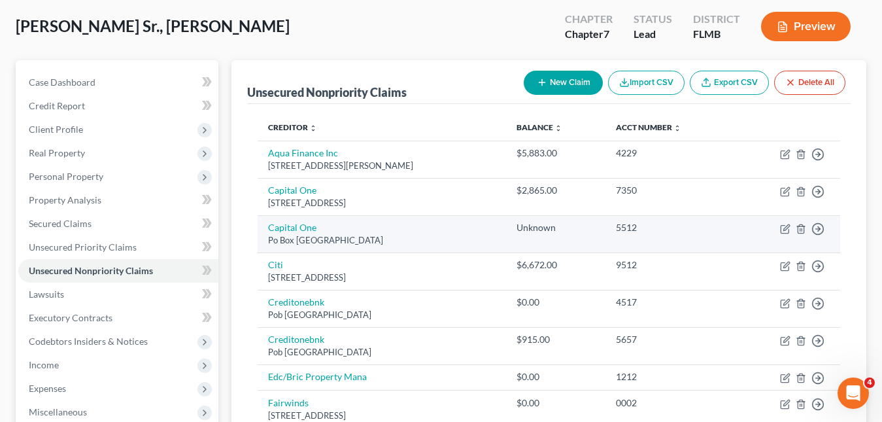 The width and height of the screenshot is (882, 422). Describe the element at coordinates (65, 199) in the screenshot. I see `span: Property Analysis` at that location.